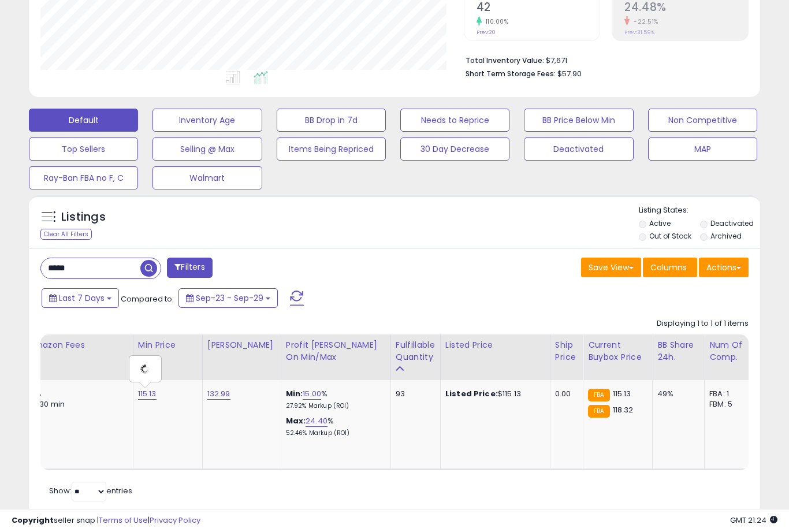 Image resolution: width=789 pixels, height=532 pixels. Describe the element at coordinates (76, 394) in the screenshot. I see `div: 15%` at that location.